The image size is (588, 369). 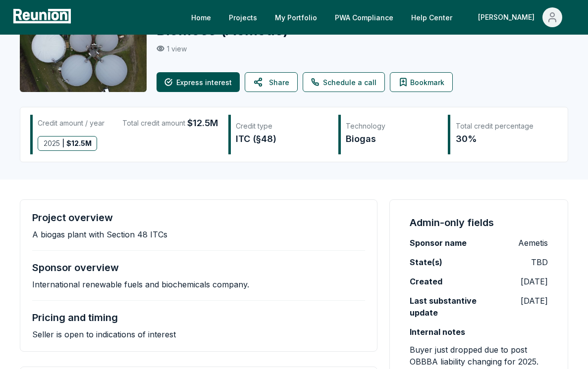 What do you see at coordinates (52, 143) in the screenshot?
I see `span: 2025` at bounding box center [52, 143].